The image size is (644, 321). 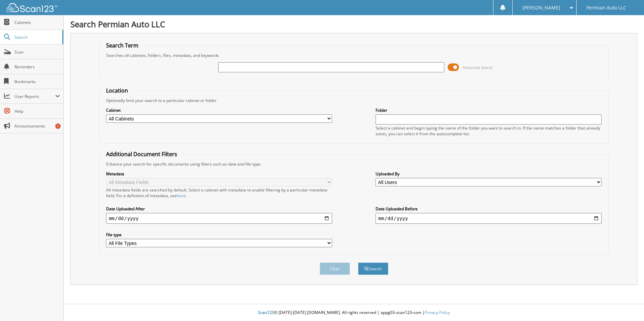 I want to click on div: All metadata fields are searched by default. Select a cabinet with metadata to enable filtering b..., so click(x=219, y=193).